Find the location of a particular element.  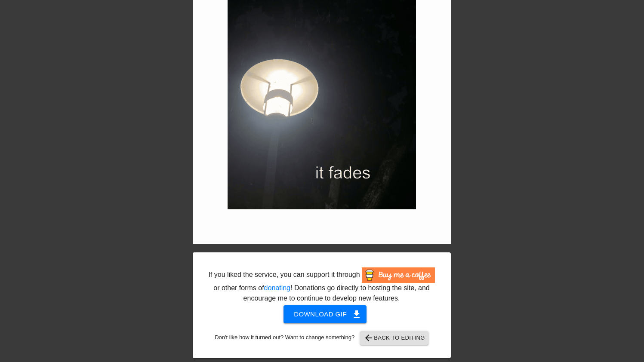

img: Buy Me A Coffee is located at coordinates (399, 275).